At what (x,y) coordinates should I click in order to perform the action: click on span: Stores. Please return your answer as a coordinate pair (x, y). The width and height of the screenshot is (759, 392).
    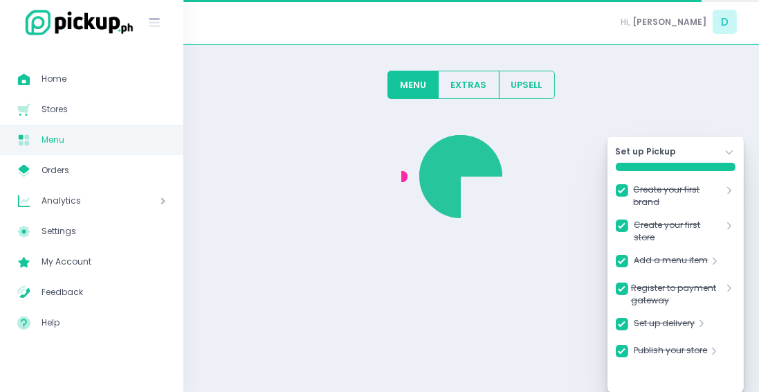
    Looking at the image, I should click on (104, 109).